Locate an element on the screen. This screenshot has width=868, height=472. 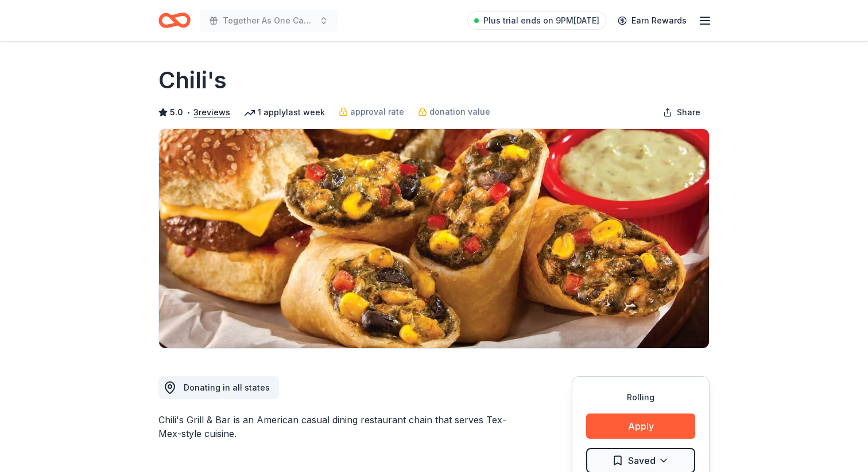
div: Rolling is located at coordinates (640, 397).